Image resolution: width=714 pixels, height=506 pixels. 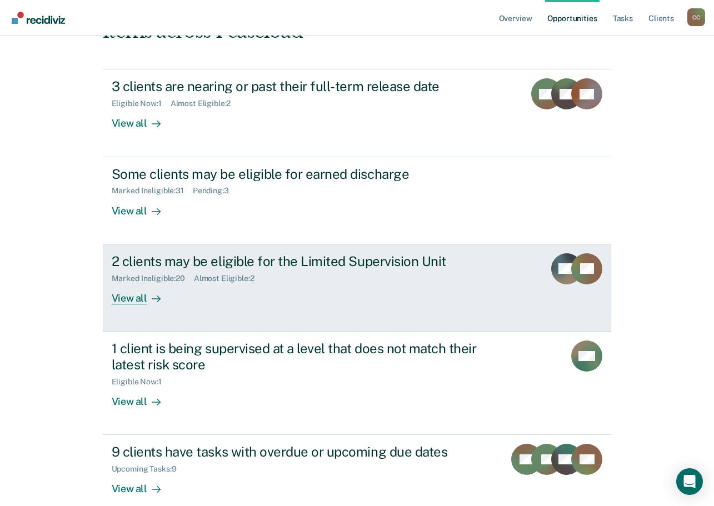 I want to click on div: Upcoming Tasks : 9, so click(x=148, y=469).